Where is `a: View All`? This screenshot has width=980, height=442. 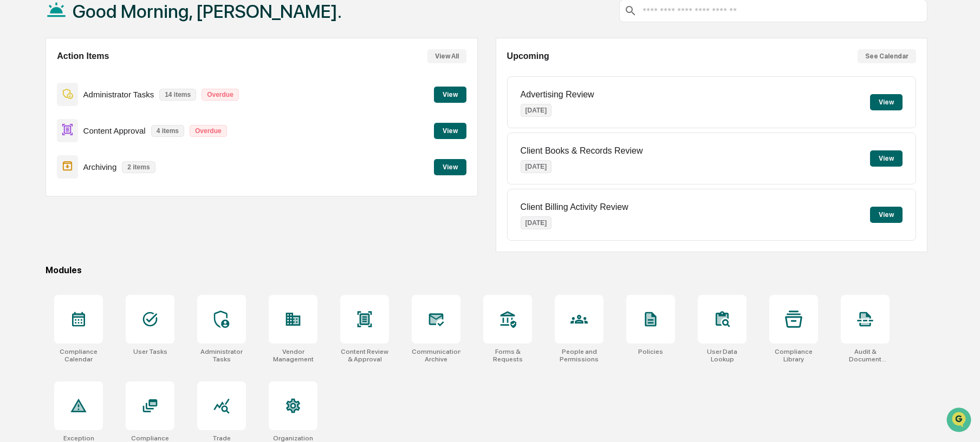 a: View All is located at coordinates (447, 57).